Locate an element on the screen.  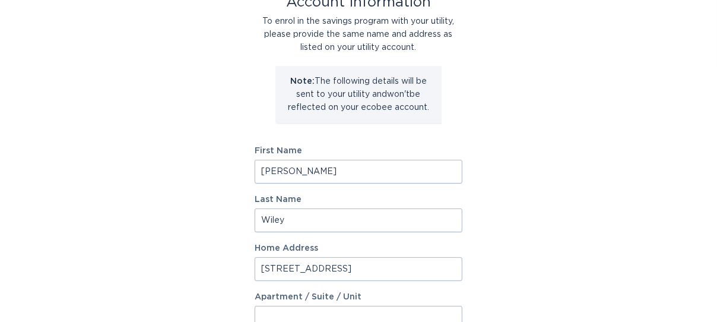
label: Home Address is located at coordinates (359, 248).